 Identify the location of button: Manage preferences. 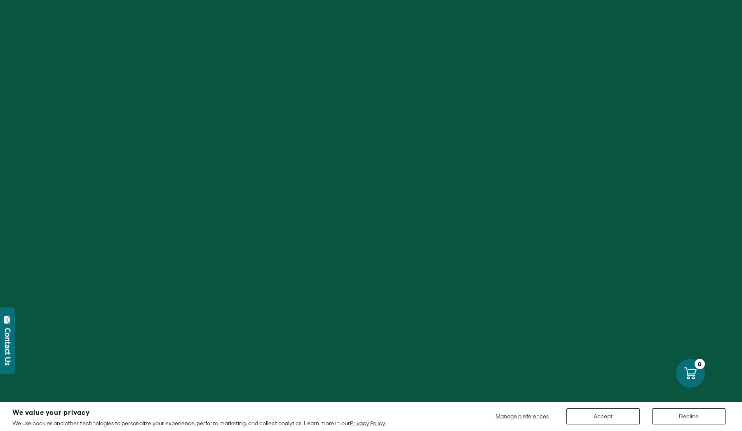
(523, 417).